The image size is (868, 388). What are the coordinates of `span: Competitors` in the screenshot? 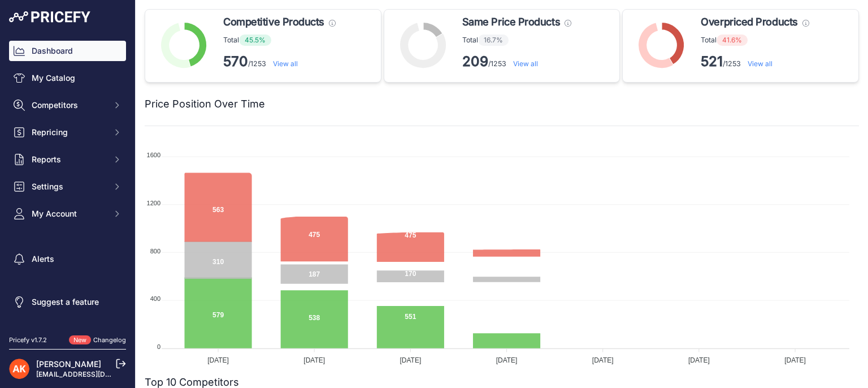 It's located at (69, 105).